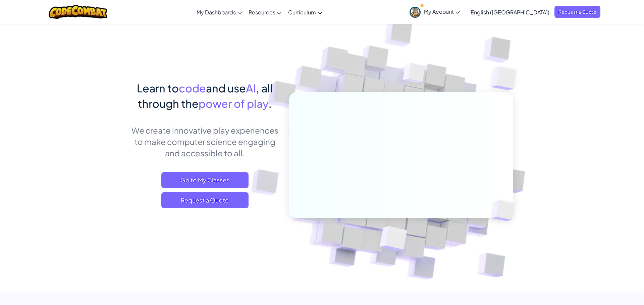  I want to click on p: We create innovative play experiences to make computer science engaging and accessible to all., so click(205, 141).